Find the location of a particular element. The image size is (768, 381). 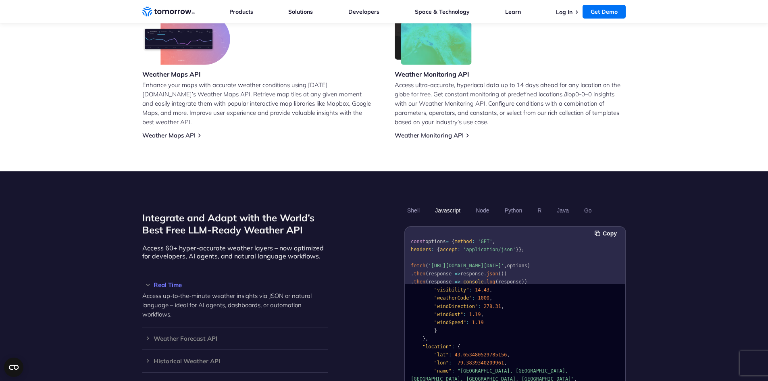

a: Home link is located at coordinates (169, 12).